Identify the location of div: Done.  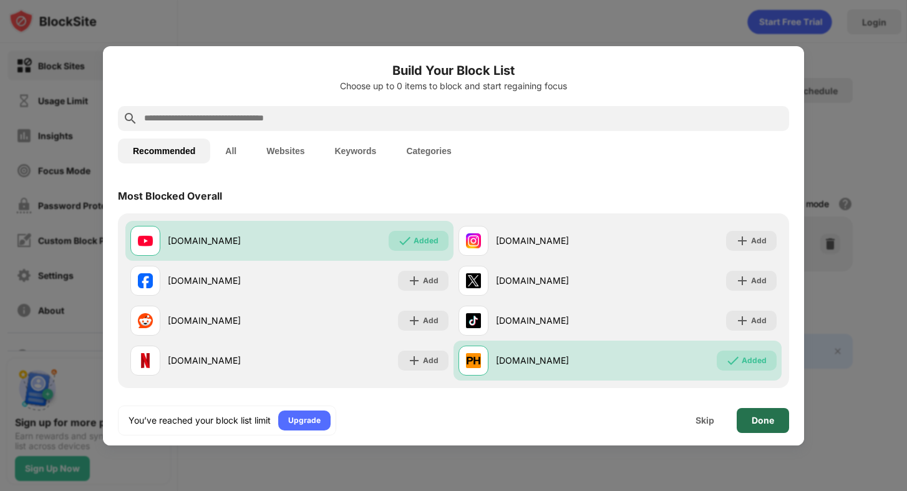
(763, 420).